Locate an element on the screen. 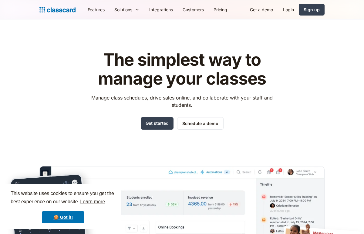 Image resolution: width=364 pixels, height=234 pixels. a: learn more about cookies is located at coordinates (93, 201).